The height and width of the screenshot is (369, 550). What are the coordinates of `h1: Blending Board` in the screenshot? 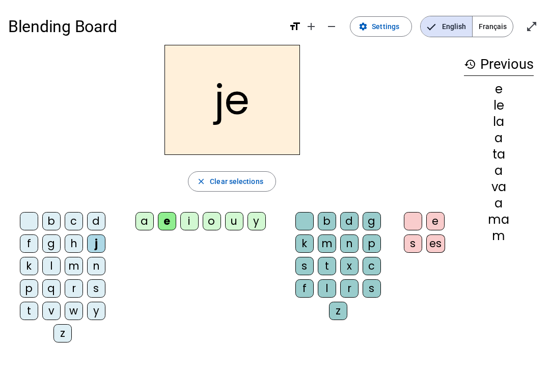 It's located at (144, 26).